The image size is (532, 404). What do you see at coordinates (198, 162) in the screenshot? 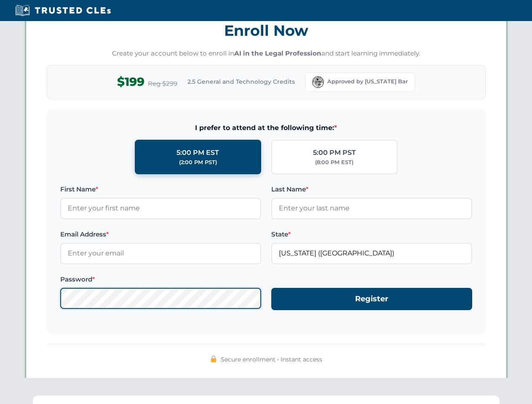
I see `div: (2:00 PM PST)` at bounding box center [198, 162].